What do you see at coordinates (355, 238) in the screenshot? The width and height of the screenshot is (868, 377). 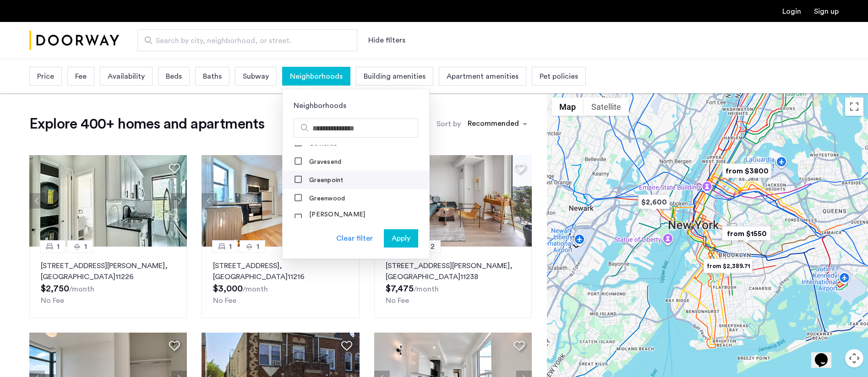 I see `div: Clear filter` at bounding box center [355, 238].